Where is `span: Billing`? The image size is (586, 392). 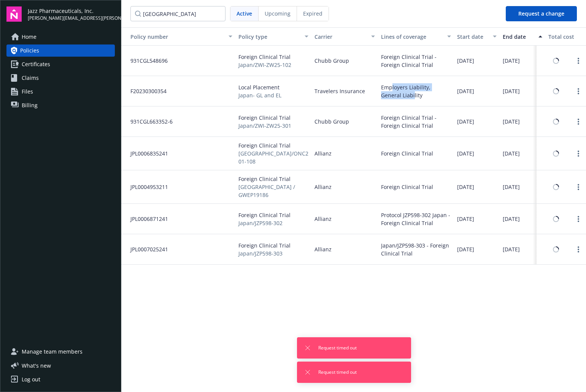
span: Billing is located at coordinates (29, 105).